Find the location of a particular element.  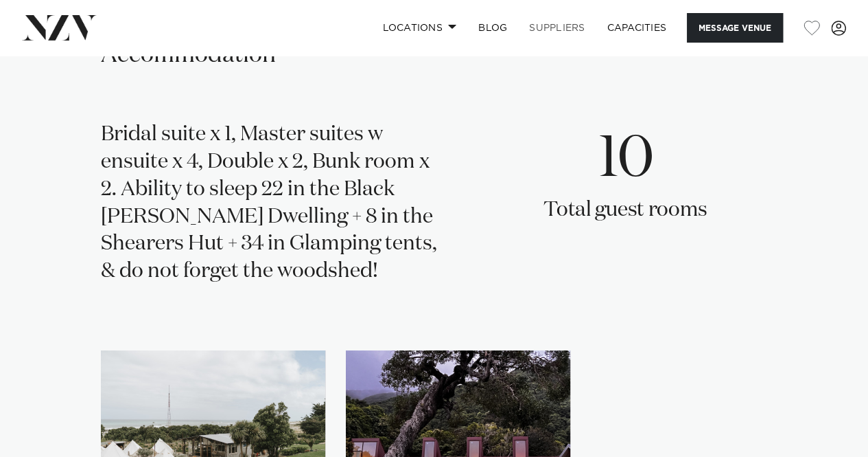

a: BLOG is located at coordinates (493, 27).